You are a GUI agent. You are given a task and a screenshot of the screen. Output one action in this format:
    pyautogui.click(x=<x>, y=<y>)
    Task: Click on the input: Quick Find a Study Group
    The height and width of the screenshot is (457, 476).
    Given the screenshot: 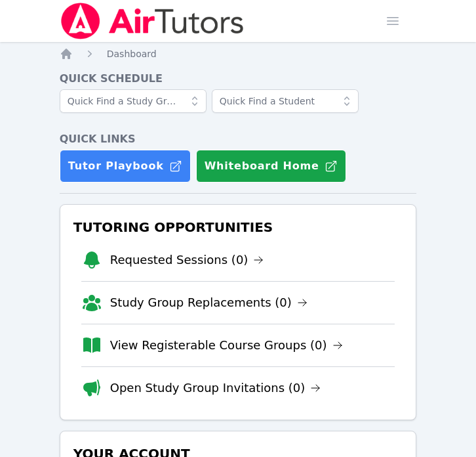 What is the action you would take?
    pyautogui.click(x=133, y=101)
    